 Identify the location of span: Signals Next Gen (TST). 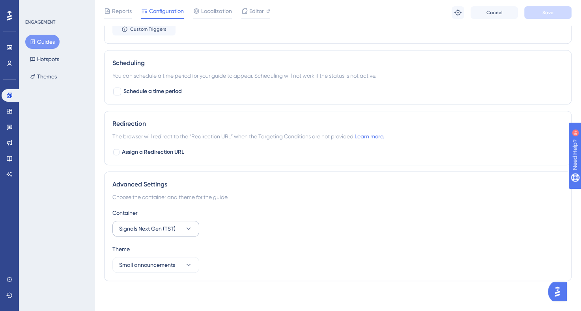
(147, 229).